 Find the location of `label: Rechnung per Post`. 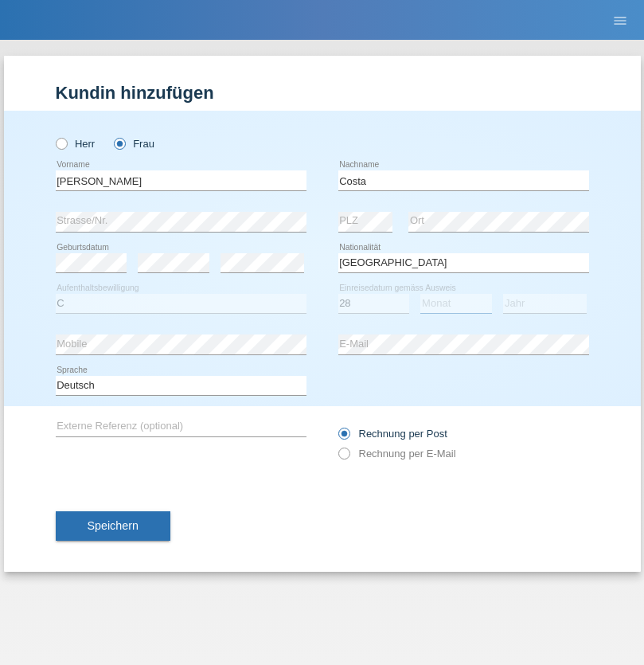

label: Rechnung per Post is located at coordinates (393, 433).